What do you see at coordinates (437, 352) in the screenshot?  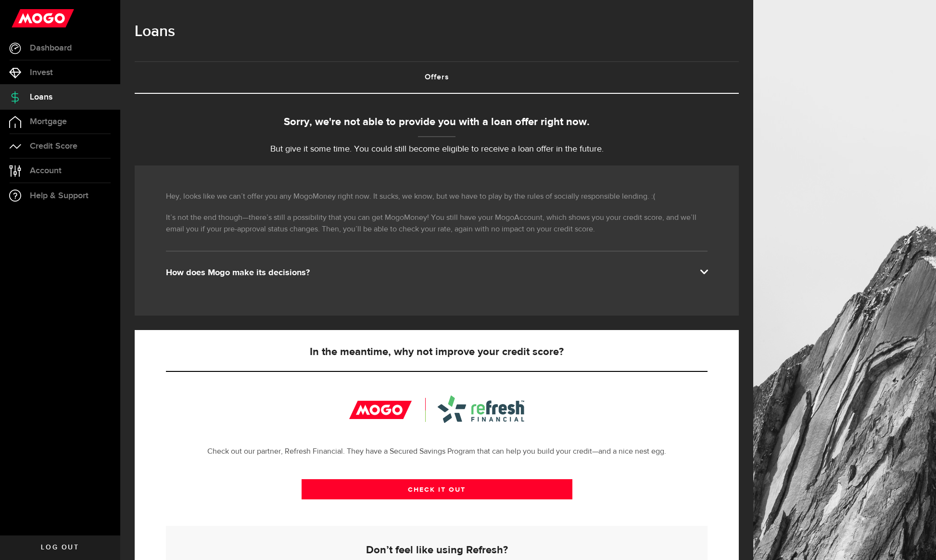 I see `h5: In the meantime, why not improve your credit score?` at bounding box center [437, 352].